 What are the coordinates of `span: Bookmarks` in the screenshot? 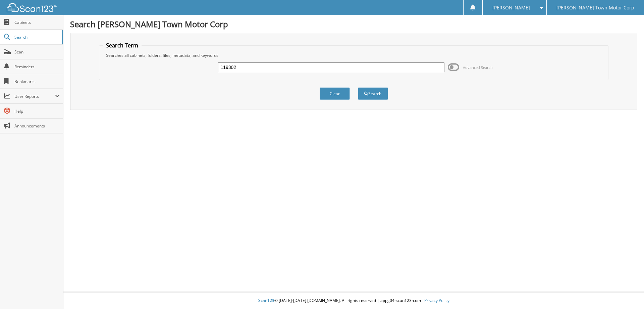 It's located at (37, 82).